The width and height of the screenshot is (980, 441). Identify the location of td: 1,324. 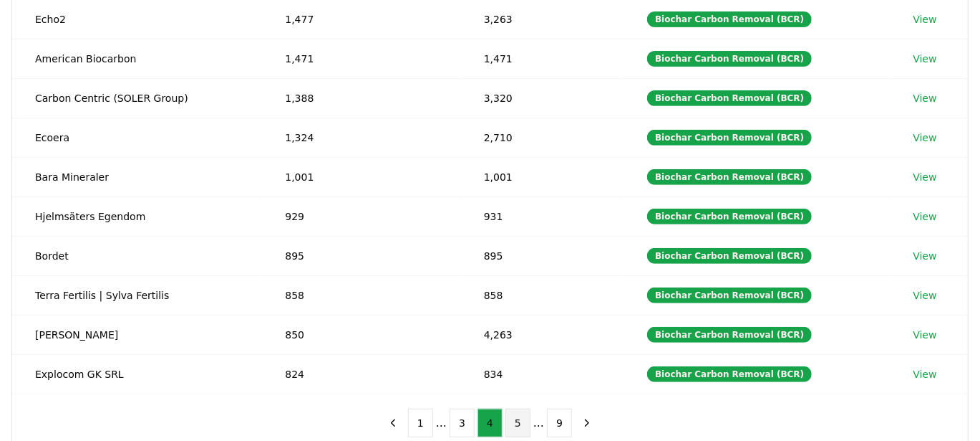
(360, 137).